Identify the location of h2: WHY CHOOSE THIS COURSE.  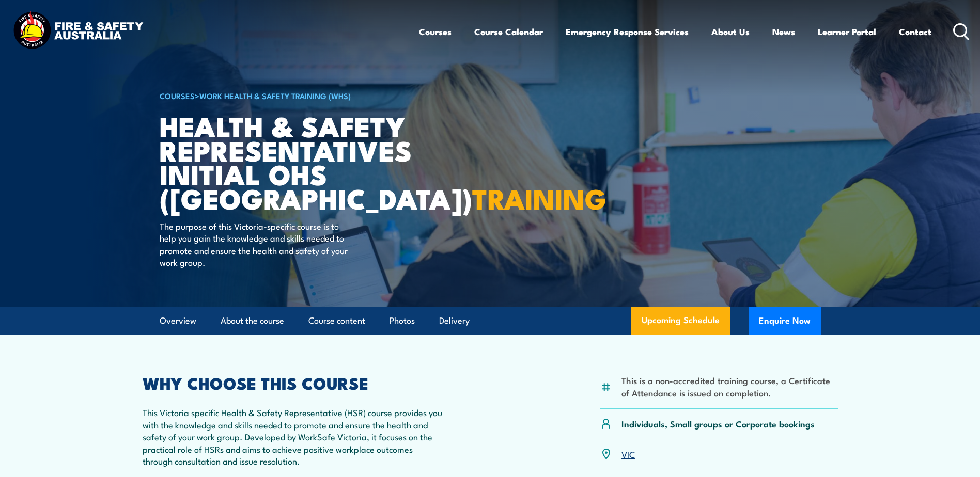
(293, 382).